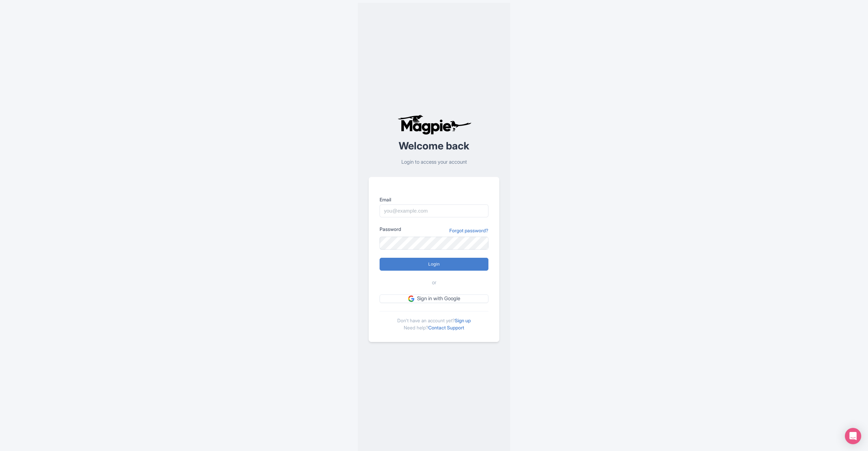 This screenshot has width=868, height=451. What do you see at coordinates (434, 211) in the screenshot?
I see `input: you@example.com` at bounding box center [434, 211].